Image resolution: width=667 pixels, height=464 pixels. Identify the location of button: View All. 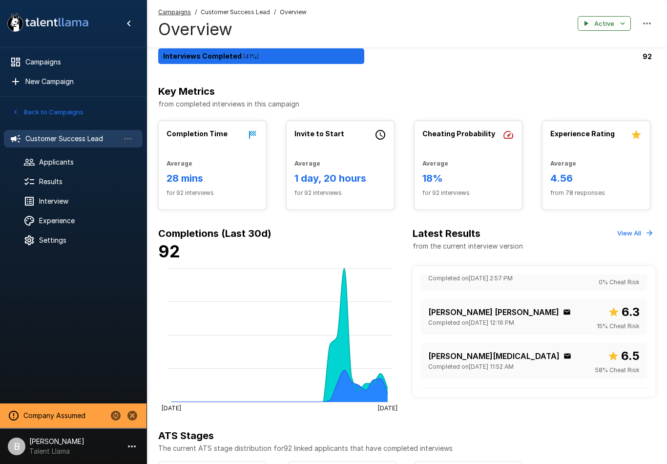
(635, 233).